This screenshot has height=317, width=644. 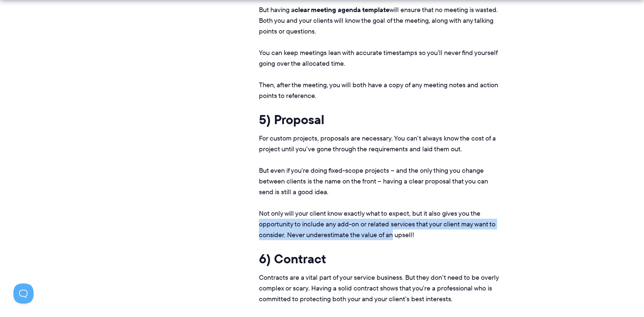 I want to click on p: Then, after the meeting, you will both have a copy of any meeting notes and action points to refe..., so click(x=380, y=90).